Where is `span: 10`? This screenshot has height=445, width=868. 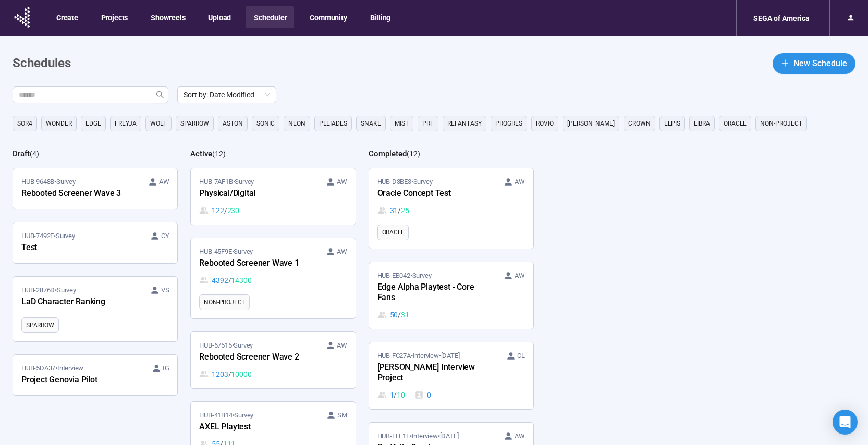
span: 10 is located at coordinates (401, 395).